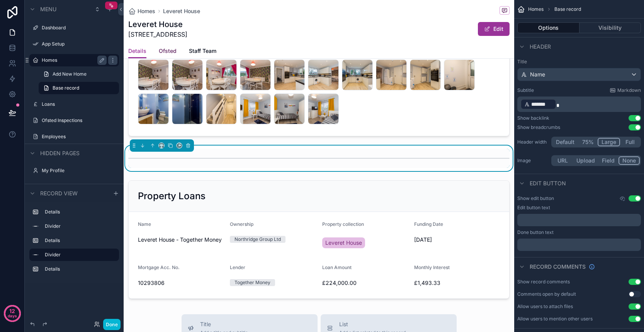  I want to click on button: Full, so click(630, 142).